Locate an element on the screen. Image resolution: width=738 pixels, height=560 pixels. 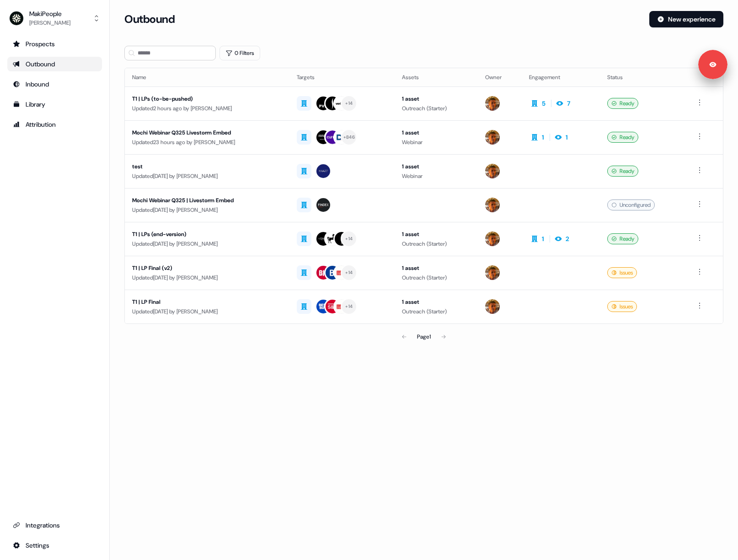
div: test is located at coordinates (208, 166).